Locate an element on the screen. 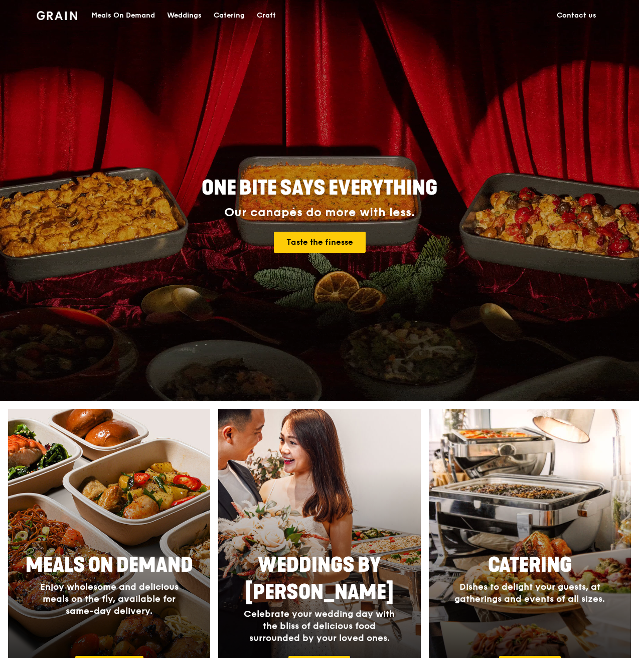 Image resolution: width=639 pixels, height=658 pixels. div: Catering is located at coordinates (229, 16).